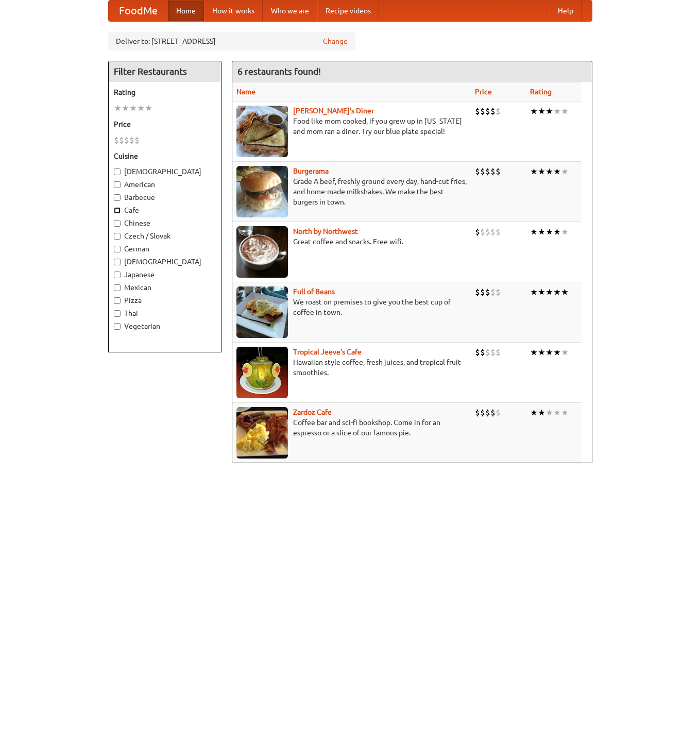 Image resolution: width=700 pixels, height=729 pixels. I want to click on a: Change, so click(336, 41).